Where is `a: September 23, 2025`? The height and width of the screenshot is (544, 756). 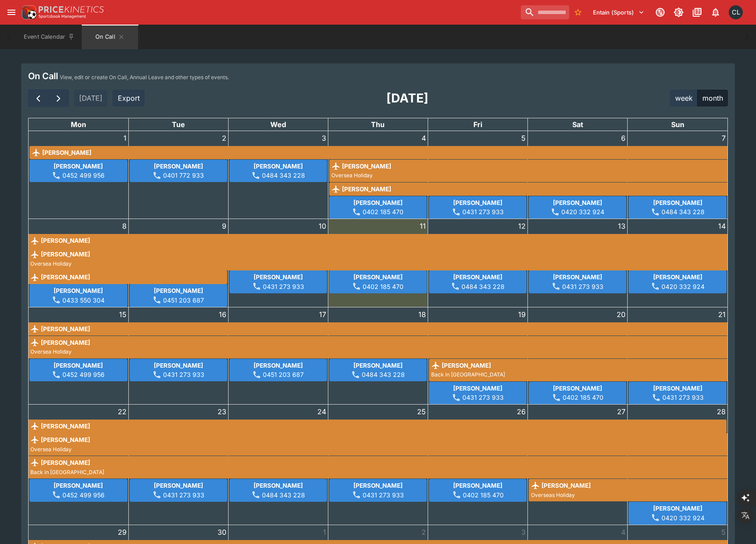
a: September 23, 2025 is located at coordinates (222, 411).